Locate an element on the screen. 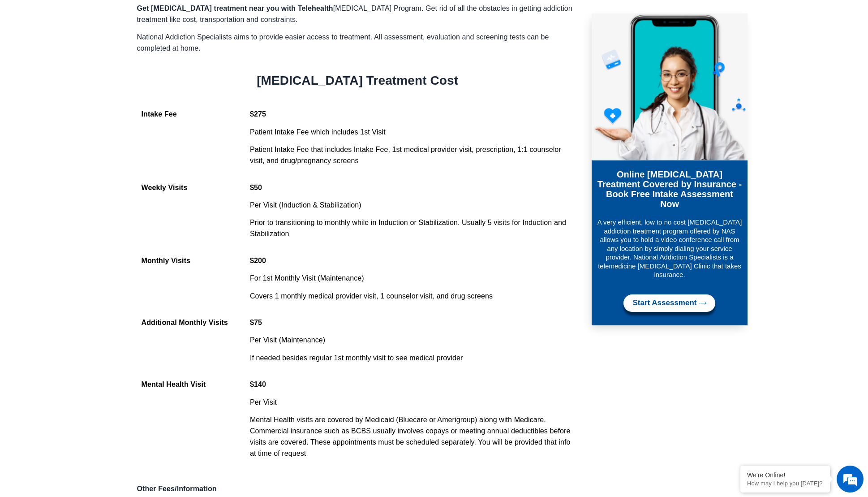 This screenshot has width=868, height=497. p: Mental Health visits are covered by Medicaid (Bluecare or Amerigroup) along with Medicare. Commer... is located at coordinates (412, 437).